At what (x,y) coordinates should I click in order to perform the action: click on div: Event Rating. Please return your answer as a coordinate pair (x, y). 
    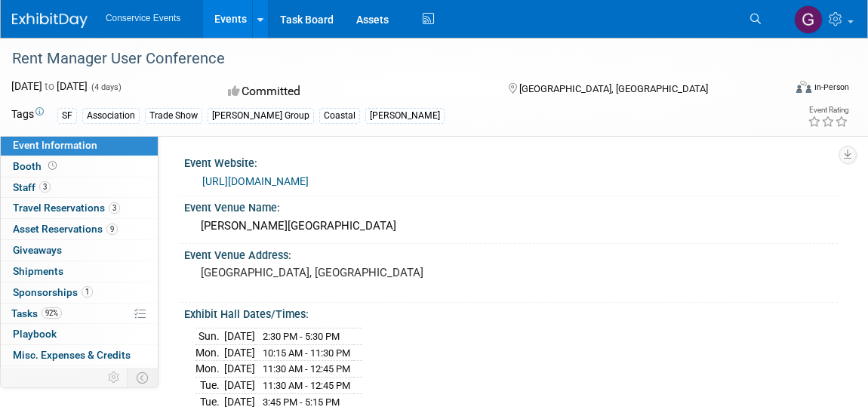
    Looking at the image, I should click on (828, 110).